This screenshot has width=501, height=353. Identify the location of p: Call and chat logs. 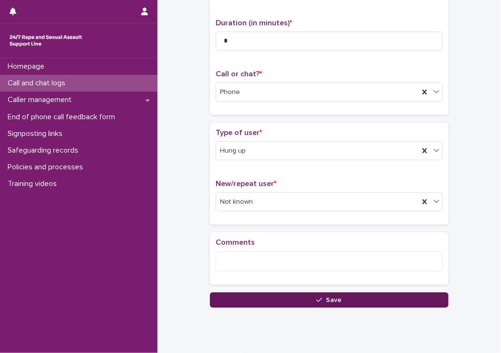
(38, 83).